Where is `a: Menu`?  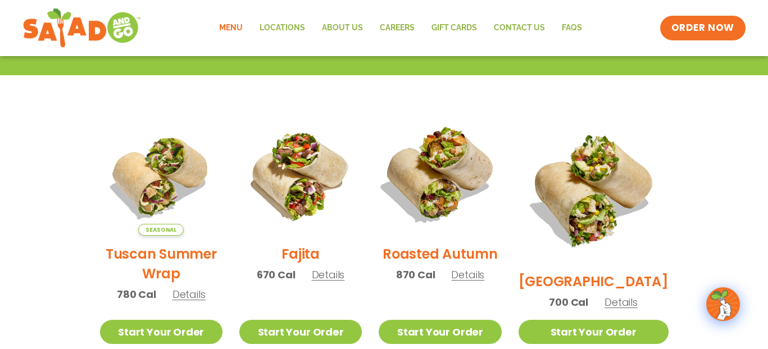 a: Menu is located at coordinates (231, 28).